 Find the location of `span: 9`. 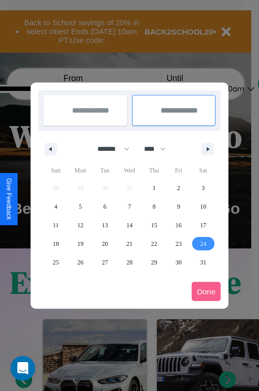

span: 9 is located at coordinates (178, 207).